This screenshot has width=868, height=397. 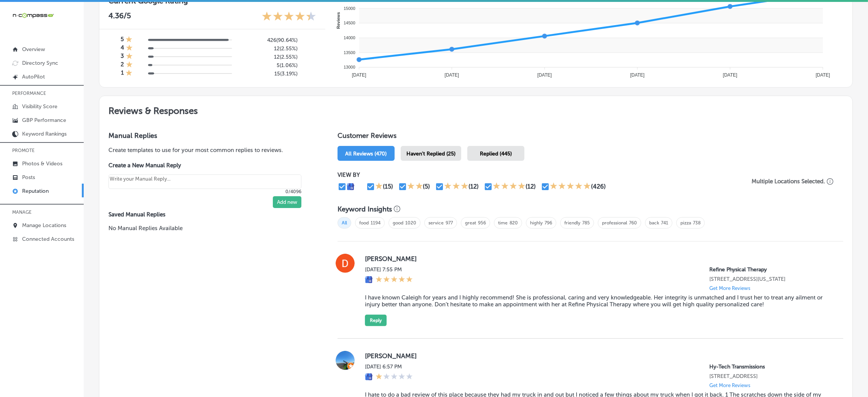 What do you see at coordinates (398, 223) in the screenshot?
I see `a: good` at bounding box center [398, 223].